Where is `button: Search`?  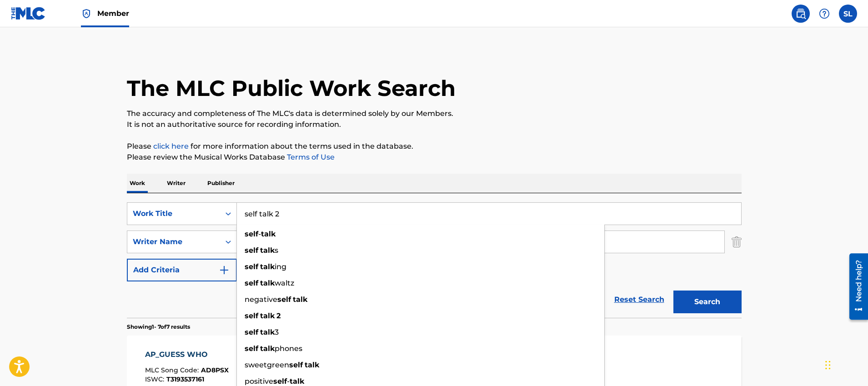
button: Search is located at coordinates (708, 301).